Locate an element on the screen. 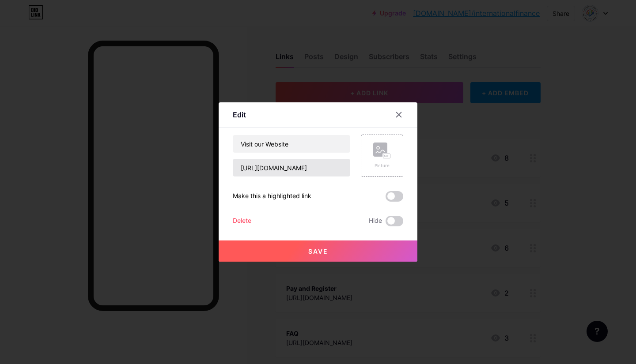 Image resolution: width=636 pixels, height=364 pixels. div: Edit is located at coordinates (239, 115).